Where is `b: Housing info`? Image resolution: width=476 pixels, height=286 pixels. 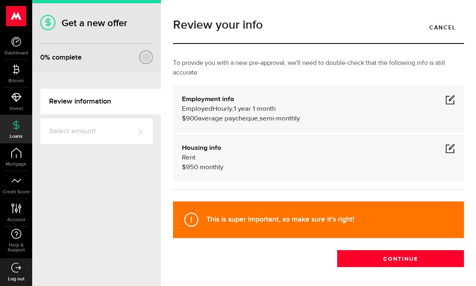 b: Housing info is located at coordinates (202, 148).